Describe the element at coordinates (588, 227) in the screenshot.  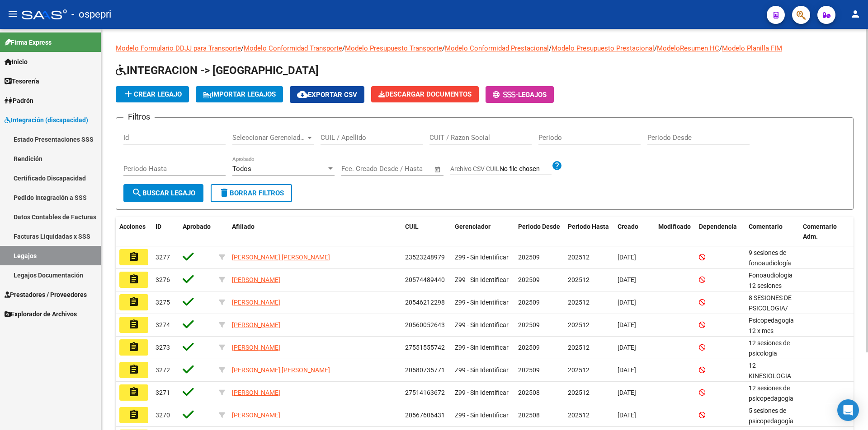
I see `span: Periodo Hasta` at that location.